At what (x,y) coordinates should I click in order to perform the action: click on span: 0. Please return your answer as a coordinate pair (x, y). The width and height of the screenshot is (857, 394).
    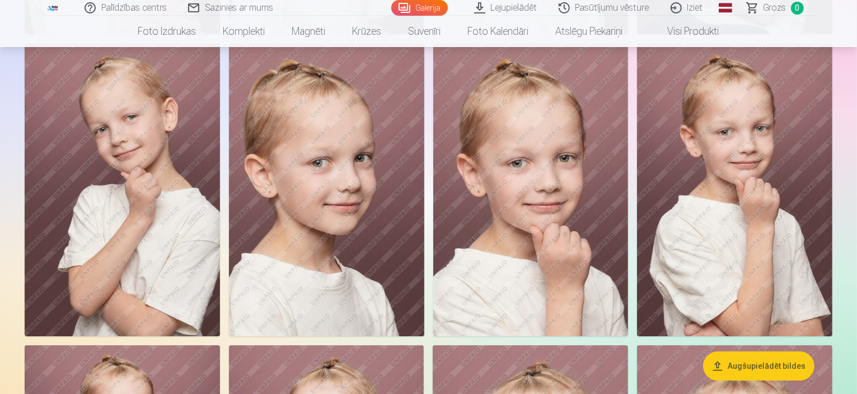
    Looking at the image, I should click on (797, 8).